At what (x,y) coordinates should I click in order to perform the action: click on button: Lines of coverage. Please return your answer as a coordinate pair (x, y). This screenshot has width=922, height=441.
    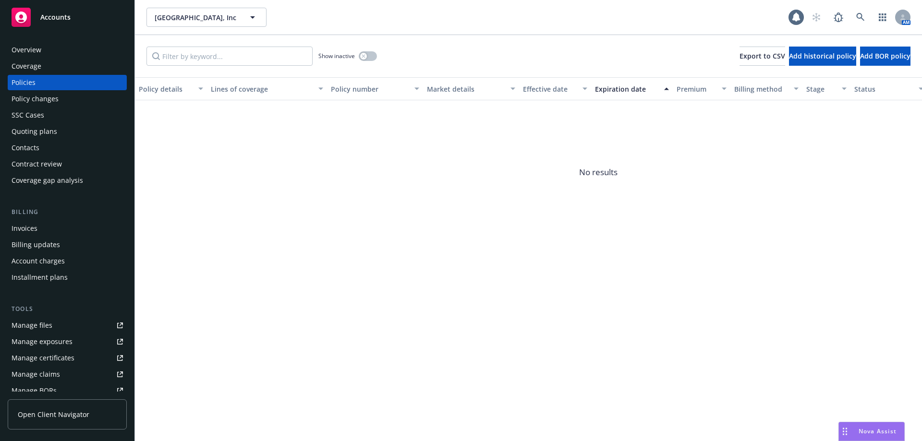
    Looking at the image, I should click on (267, 89).